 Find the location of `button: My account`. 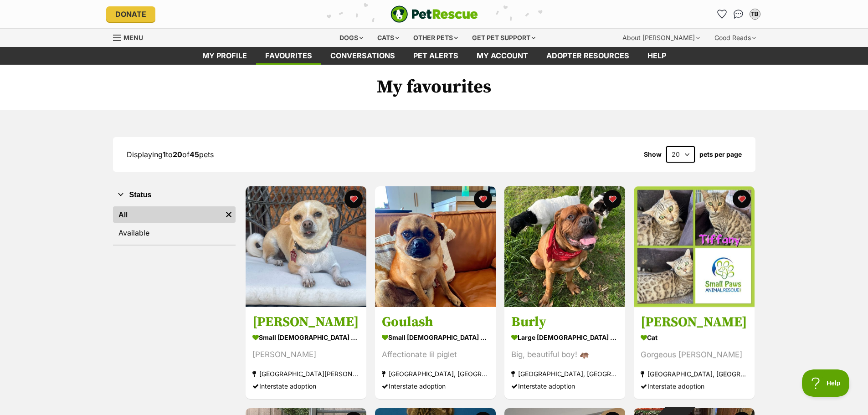

button: My account is located at coordinates (755, 14).